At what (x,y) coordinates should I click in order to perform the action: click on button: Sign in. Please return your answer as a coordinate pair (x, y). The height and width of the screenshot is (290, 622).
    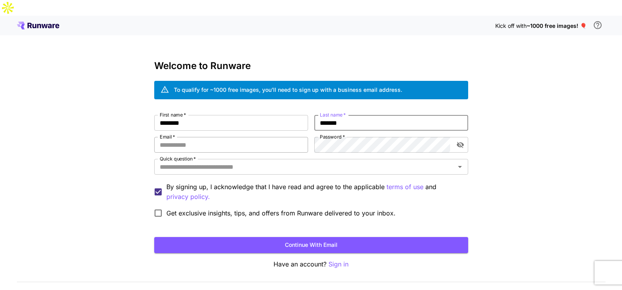
    Looking at the image, I should click on (338, 264).